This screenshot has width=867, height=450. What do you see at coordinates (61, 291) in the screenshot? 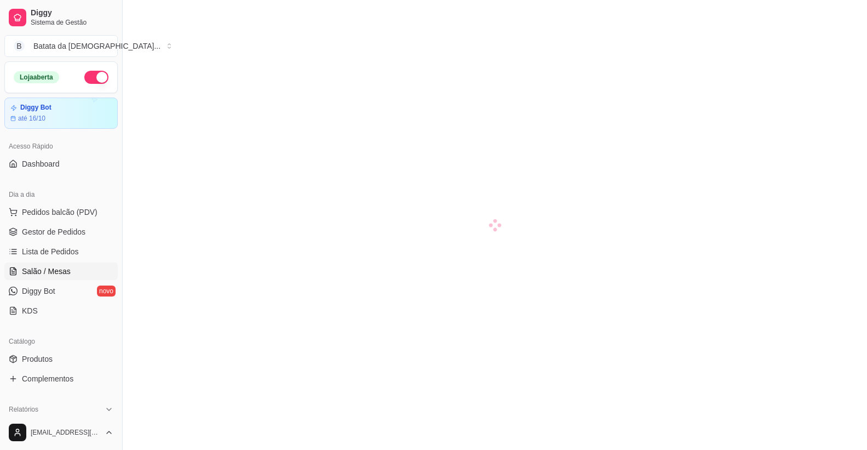
I see `a: Diggy Botnovo` at bounding box center [61, 291].